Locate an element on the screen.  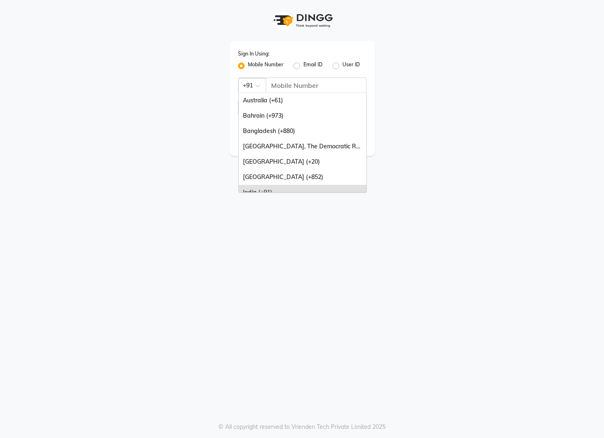
label: Sign In Using: is located at coordinates (254, 54).